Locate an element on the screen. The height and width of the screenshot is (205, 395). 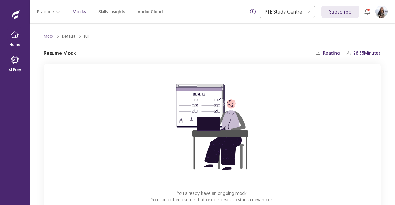
p: Mocks is located at coordinates (79, 12).